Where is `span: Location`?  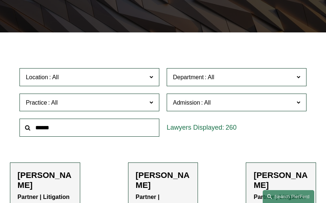
span: Location is located at coordinates (37, 77).